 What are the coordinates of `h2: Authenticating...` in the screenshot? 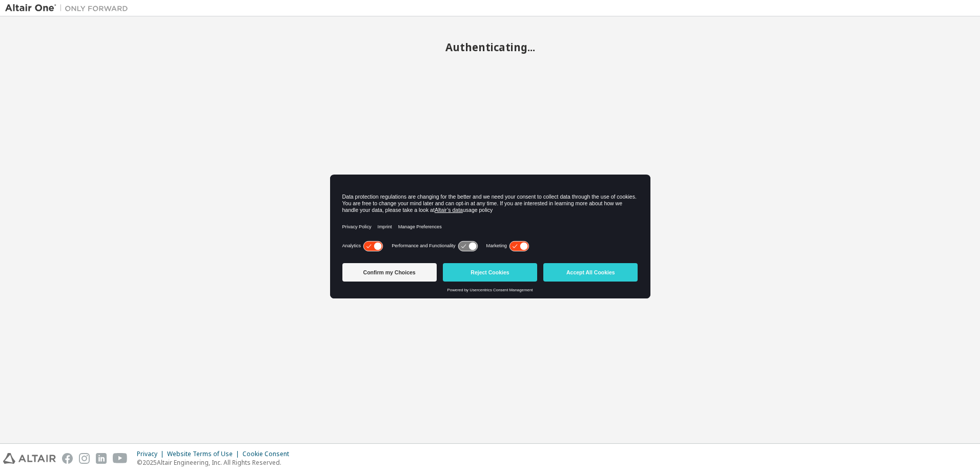 It's located at (490, 47).